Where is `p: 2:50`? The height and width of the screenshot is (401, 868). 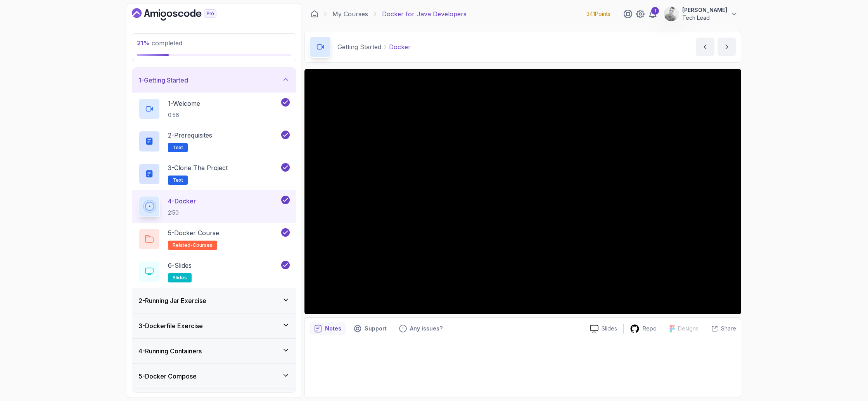
p: 2:50 is located at coordinates (182, 213).